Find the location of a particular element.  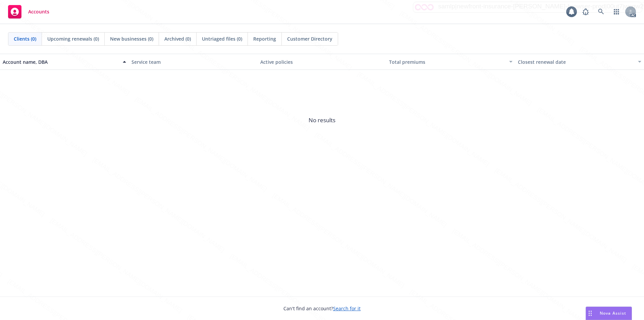

span: Reporting is located at coordinates (265, 39).